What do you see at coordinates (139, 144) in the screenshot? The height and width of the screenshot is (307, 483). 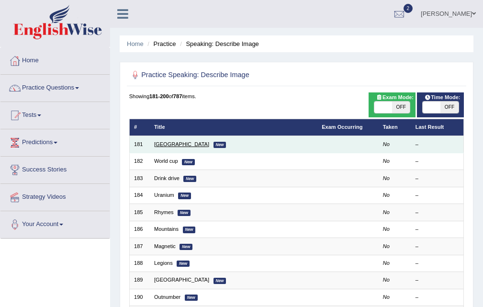 I see `td: 181` at bounding box center [139, 144].